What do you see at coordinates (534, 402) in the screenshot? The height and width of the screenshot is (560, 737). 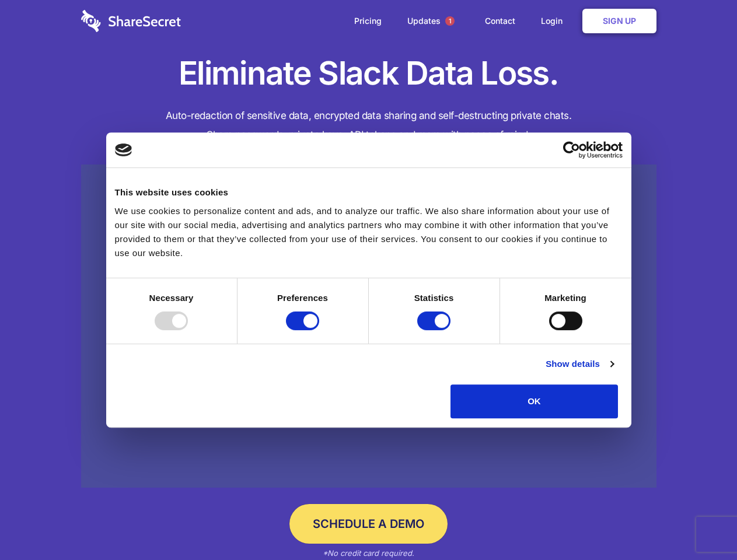 I see `button: OK` at bounding box center [534, 402].